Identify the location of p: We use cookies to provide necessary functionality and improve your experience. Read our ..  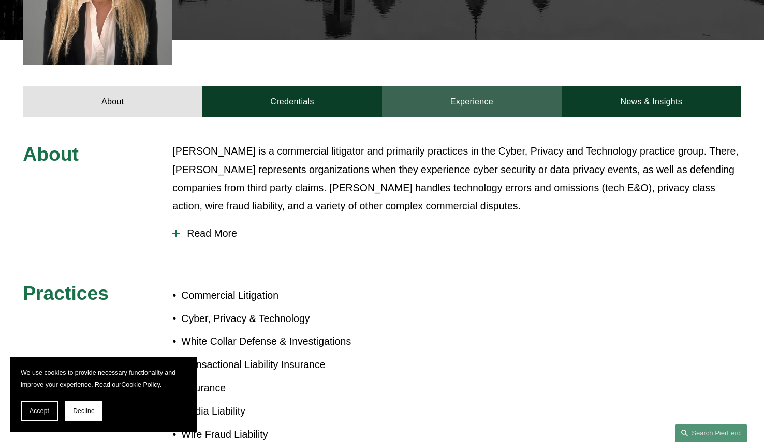
(104, 379).